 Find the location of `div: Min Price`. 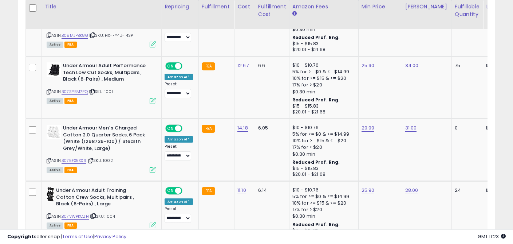

div: Min Price is located at coordinates (380, 7).